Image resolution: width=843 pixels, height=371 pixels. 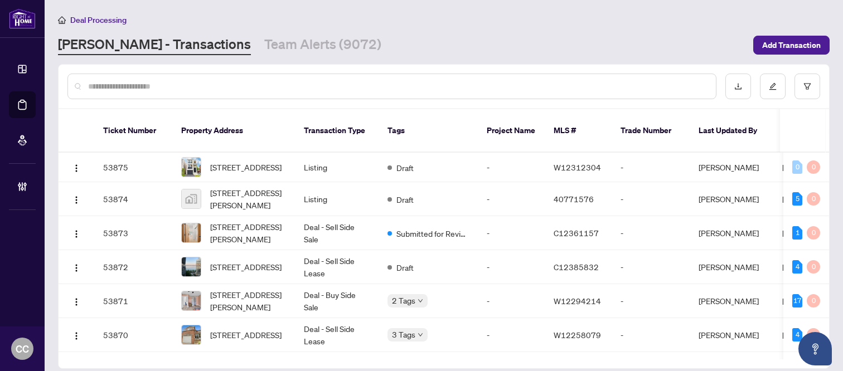 I want to click on th: Project Name, so click(x=511, y=131).